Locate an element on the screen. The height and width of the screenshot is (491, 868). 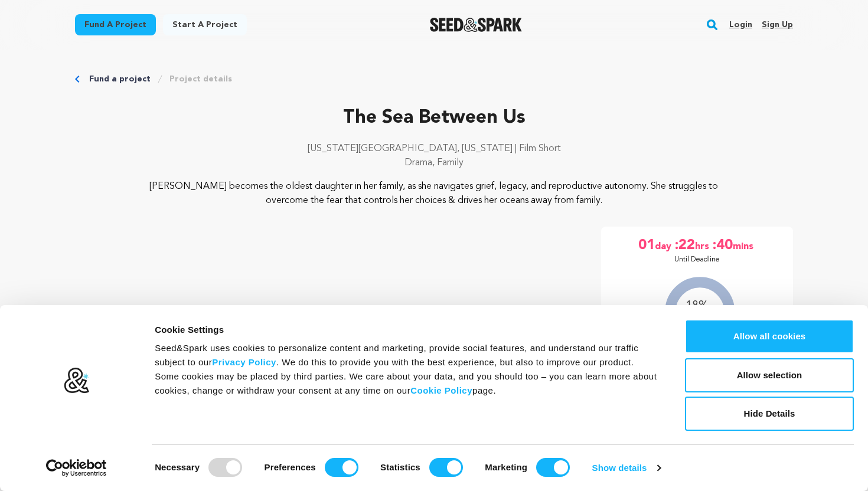
strong: Marketing is located at coordinates (506, 467).